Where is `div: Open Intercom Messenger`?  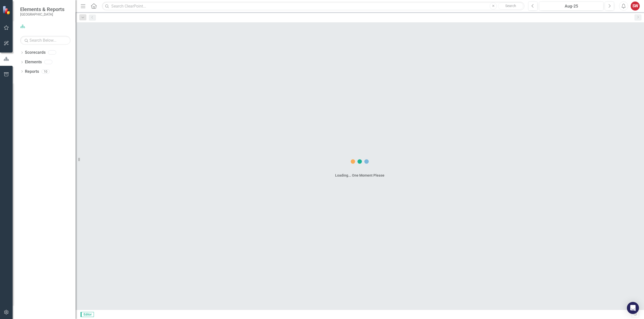 div: Open Intercom Messenger is located at coordinates (633, 308).